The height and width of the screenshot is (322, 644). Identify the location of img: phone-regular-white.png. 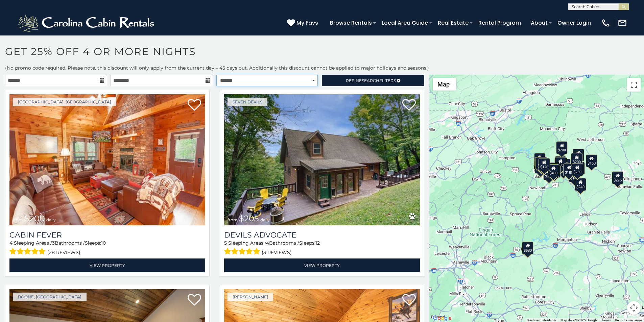
(606, 23).